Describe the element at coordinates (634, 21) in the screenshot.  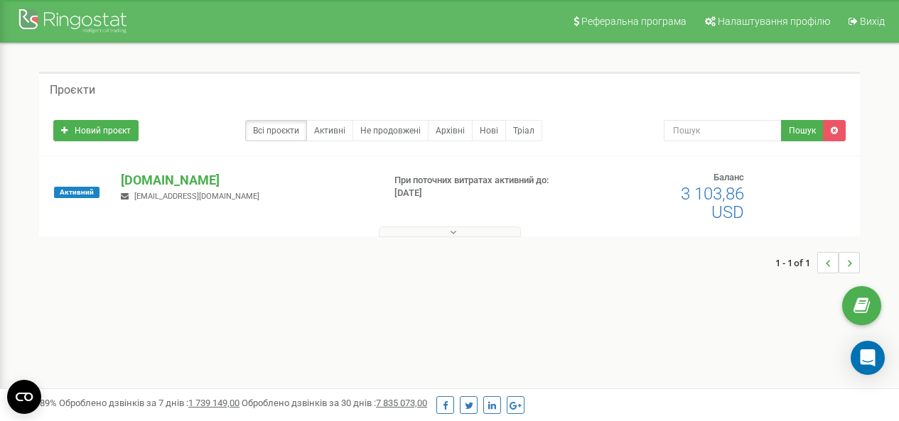
I see `span: Реферальна програма` at that location.